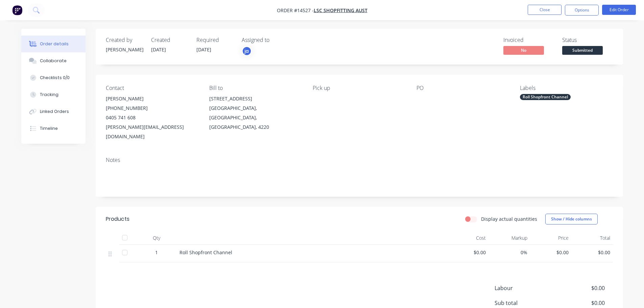 This screenshot has width=644, height=308. What do you see at coordinates (53, 61) in the screenshot?
I see `button: Collaborate` at bounding box center [53, 61].